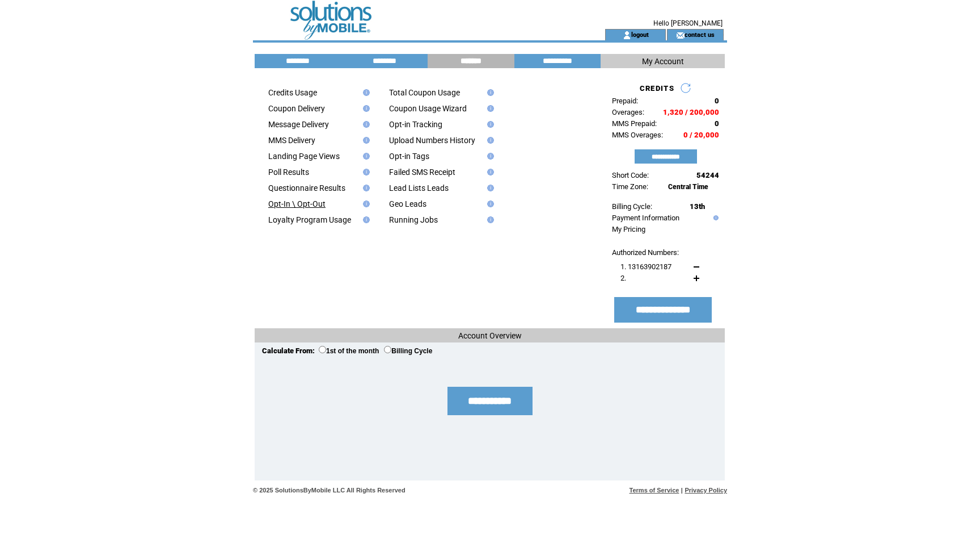 This screenshot has width=980, height=539. What do you see at coordinates (322, 349) in the screenshot?
I see `input: 1st of the month` at bounding box center [322, 349].